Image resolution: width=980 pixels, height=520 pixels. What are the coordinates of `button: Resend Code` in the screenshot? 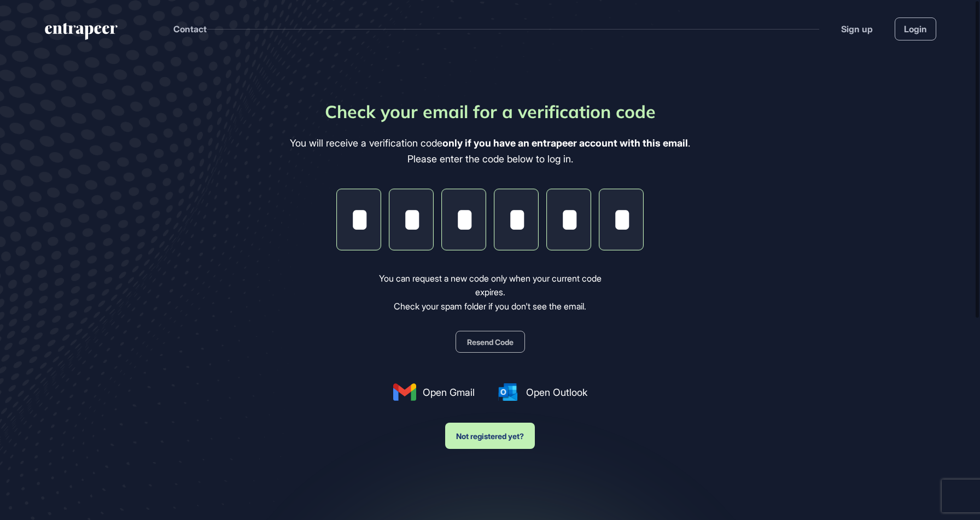 It's located at (490, 342).